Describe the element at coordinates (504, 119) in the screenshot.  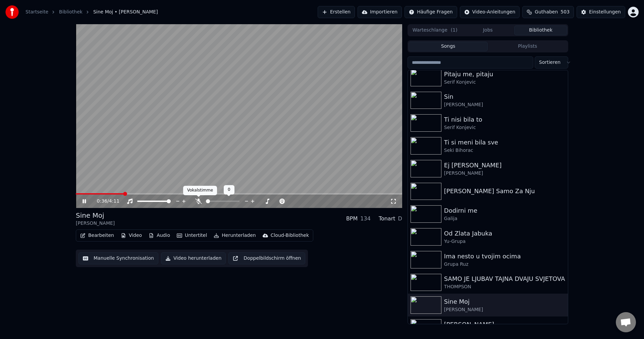
I see `div: Ti nisi bila to` at that location.